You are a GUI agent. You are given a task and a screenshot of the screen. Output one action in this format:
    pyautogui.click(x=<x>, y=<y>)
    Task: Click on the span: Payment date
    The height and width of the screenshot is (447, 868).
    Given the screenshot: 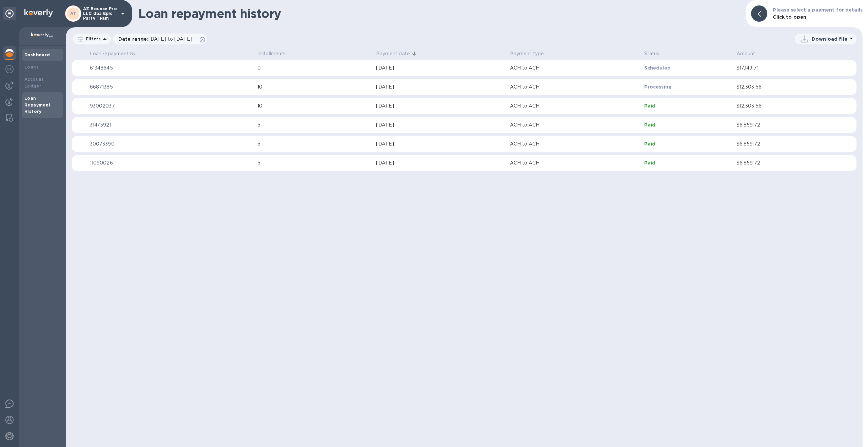 What is the action you would take?
    pyautogui.click(x=398, y=53)
    